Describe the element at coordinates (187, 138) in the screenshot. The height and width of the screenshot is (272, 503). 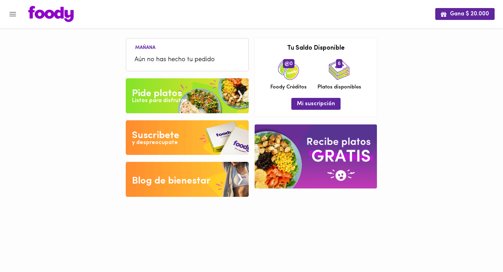
I see `img: Disfruta bajar de peso` at that location.